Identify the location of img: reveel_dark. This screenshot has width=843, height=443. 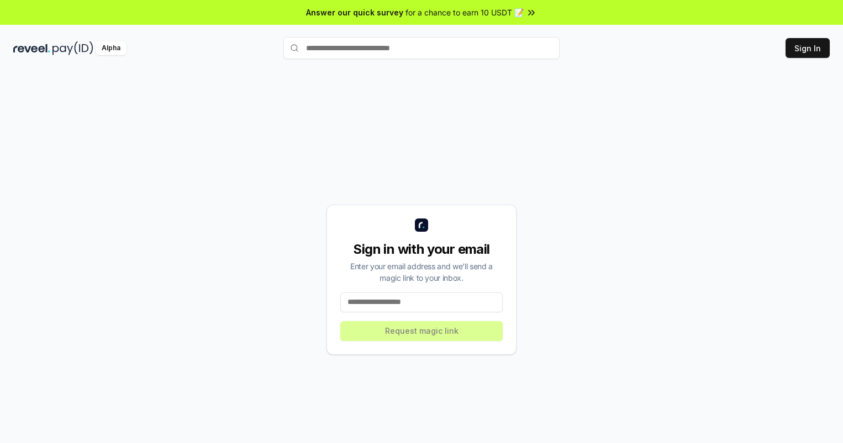
(31, 48).